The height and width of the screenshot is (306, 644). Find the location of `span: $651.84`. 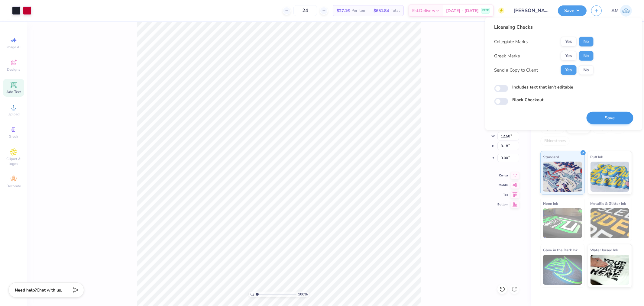

span: $651.84 is located at coordinates (381, 10).